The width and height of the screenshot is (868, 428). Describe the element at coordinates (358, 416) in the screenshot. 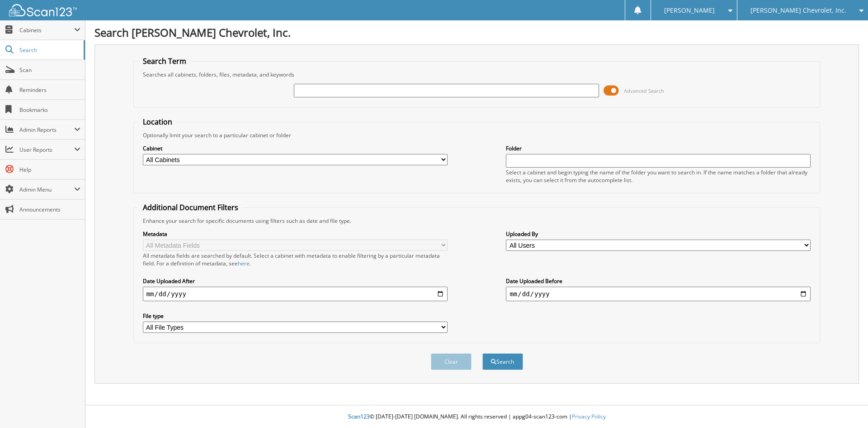

I see `span: Scan123` at that location.